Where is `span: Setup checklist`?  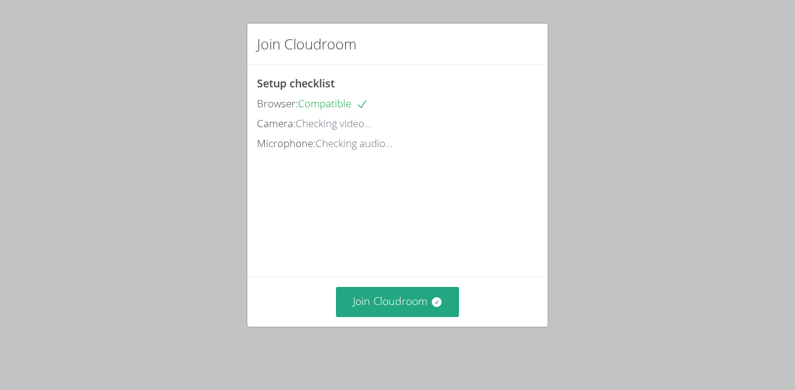 span: Setup checklist is located at coordinates (296, 83).